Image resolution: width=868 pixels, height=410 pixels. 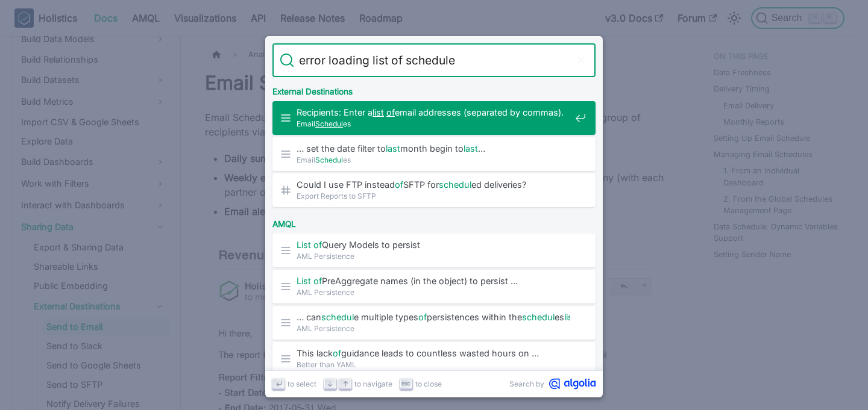 I want to click on span: to select, so click(x=302, y=384).